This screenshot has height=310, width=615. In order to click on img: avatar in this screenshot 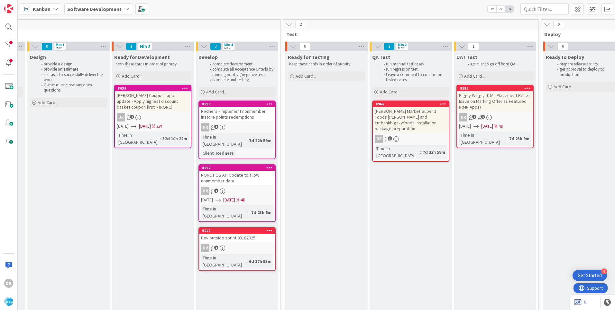, I will do `click(9, 301)`.